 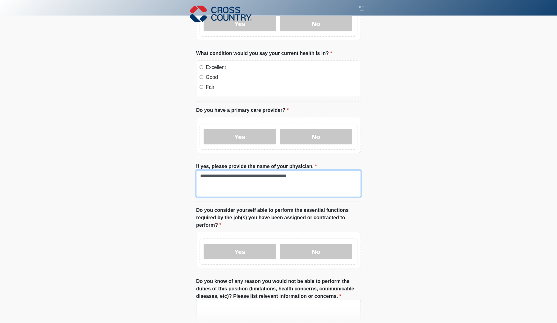 I want to click on input: Excellent, so click(x=202, y=67).